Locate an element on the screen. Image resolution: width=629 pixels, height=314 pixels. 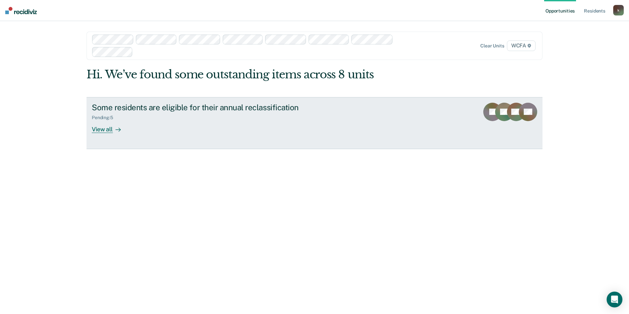
img: Recidiviz is located at coordinates (21, 11).